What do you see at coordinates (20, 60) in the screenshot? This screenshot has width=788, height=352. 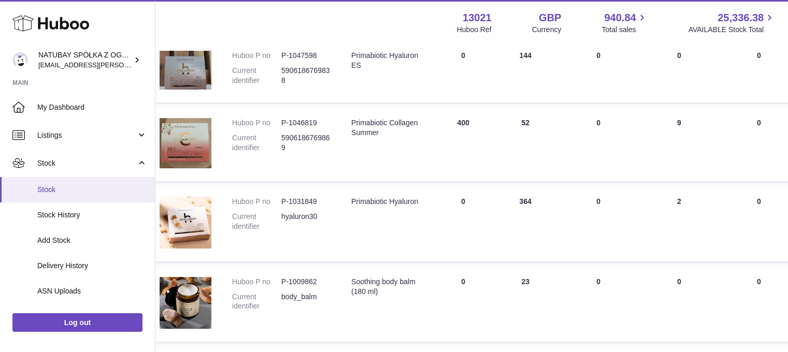 I see `img: kacper.antkowski@natubay.pl` at bounding box center [20, 60].